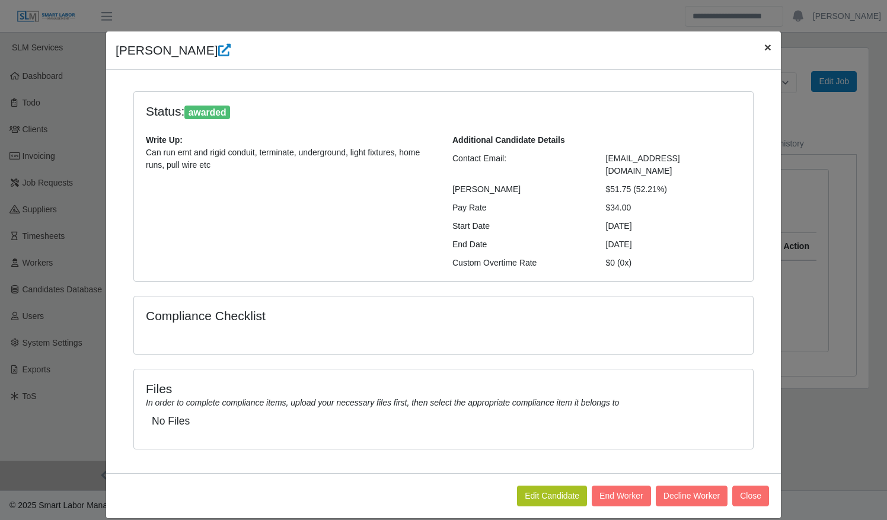  I want to click on h4: Compliance Checklist, so click(341, 315).